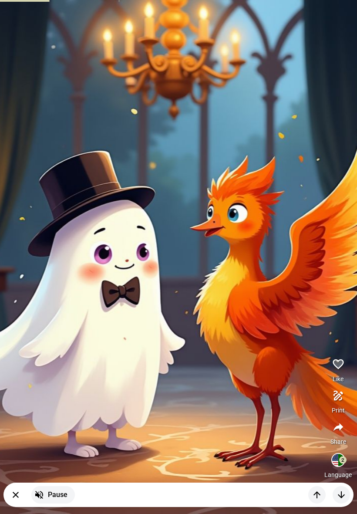 This screenshot has width=357, height=514. Describe the element at coordinates (338, 475) in the screenshot. I see `p: Language` at that location.